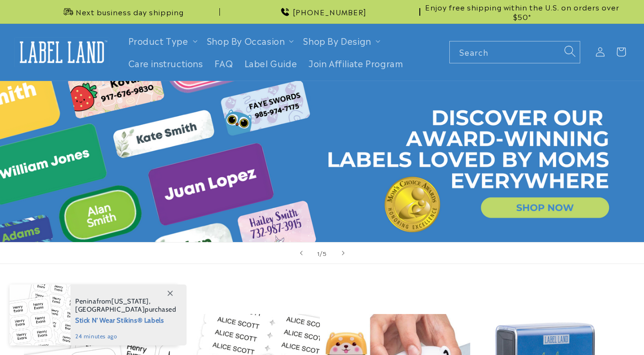 Image resolution: width=644 pixels, height=355 pixels. What do you see at coordinates (325, 253) in the screenshot?
I see `span: 5` at bounding box center [325, 253].